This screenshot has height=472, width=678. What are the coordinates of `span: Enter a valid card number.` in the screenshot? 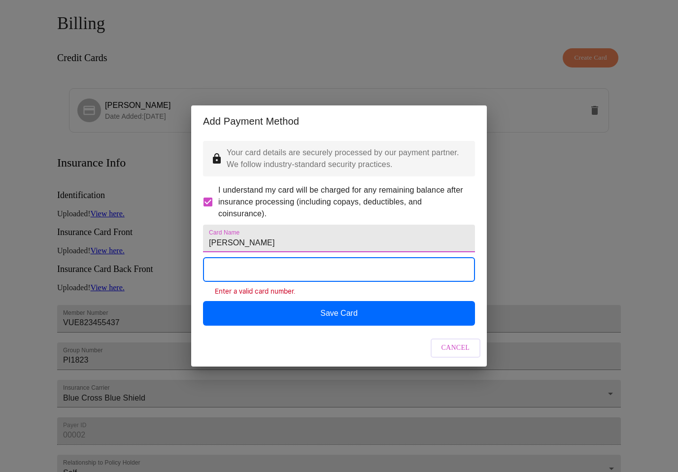 It's located at (339, 291).